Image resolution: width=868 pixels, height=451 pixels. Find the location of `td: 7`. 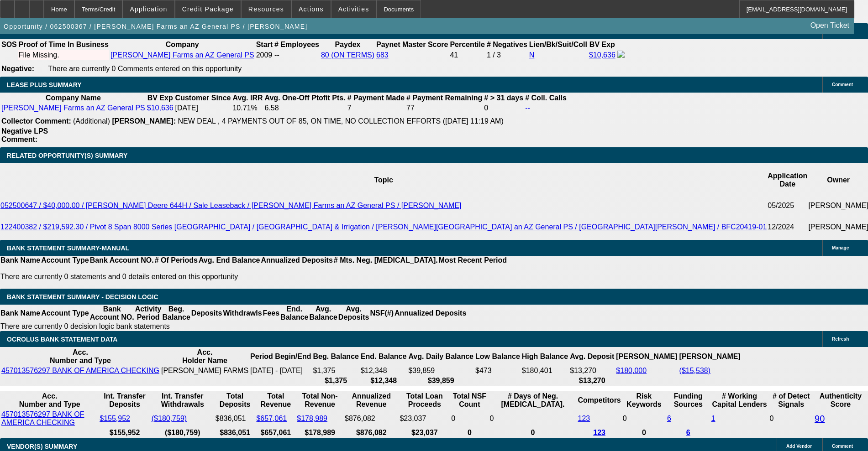

td: 7 is located at coordinates (376, 108).